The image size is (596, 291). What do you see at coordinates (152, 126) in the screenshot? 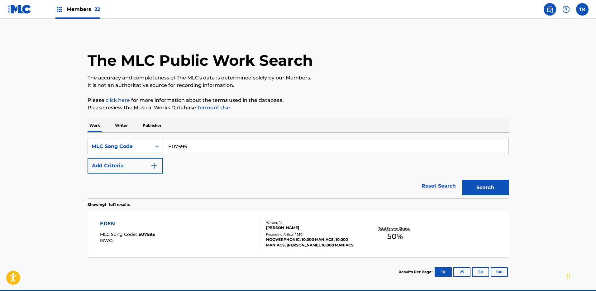
I see `p: Publisher` at bounding box center [152, 126].